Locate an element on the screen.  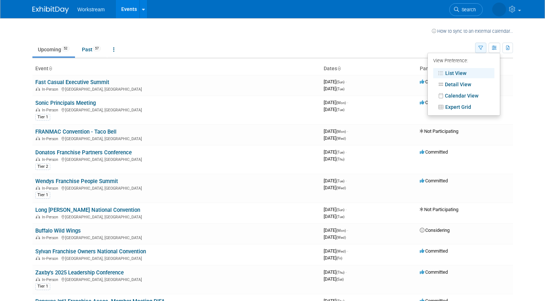
a: Detail View is located at coordinates (464, 84).